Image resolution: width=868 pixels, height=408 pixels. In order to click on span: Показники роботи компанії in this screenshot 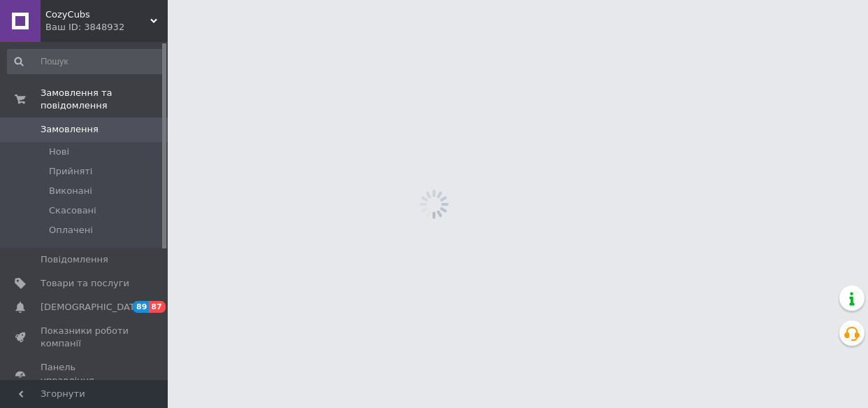, I will do `click(85, 337)`.